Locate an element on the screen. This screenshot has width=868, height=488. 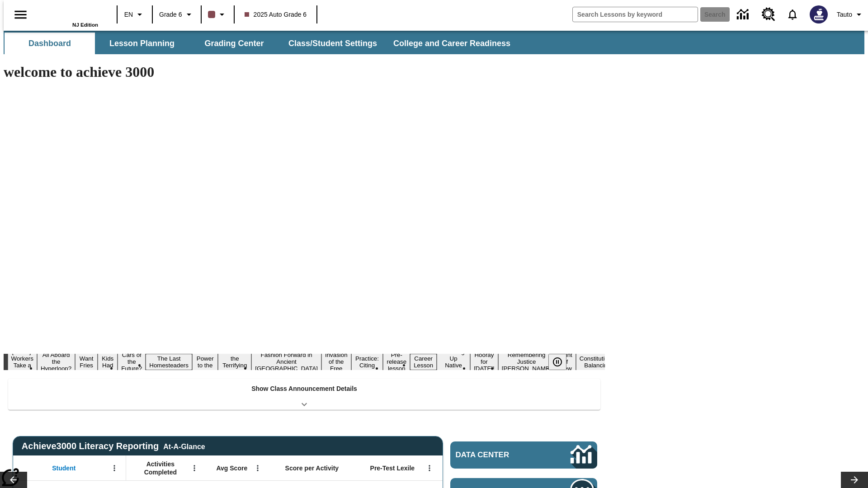
button: Slide 8 Attack of the Terrifying Tomatoes is located at coordinates (235, 362).